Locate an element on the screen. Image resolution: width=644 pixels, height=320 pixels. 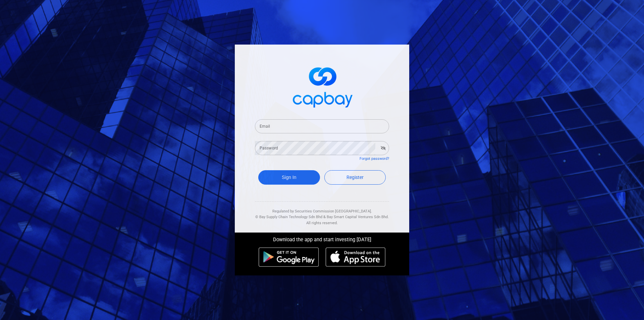
a: Register is located at coordinates (355, 177).